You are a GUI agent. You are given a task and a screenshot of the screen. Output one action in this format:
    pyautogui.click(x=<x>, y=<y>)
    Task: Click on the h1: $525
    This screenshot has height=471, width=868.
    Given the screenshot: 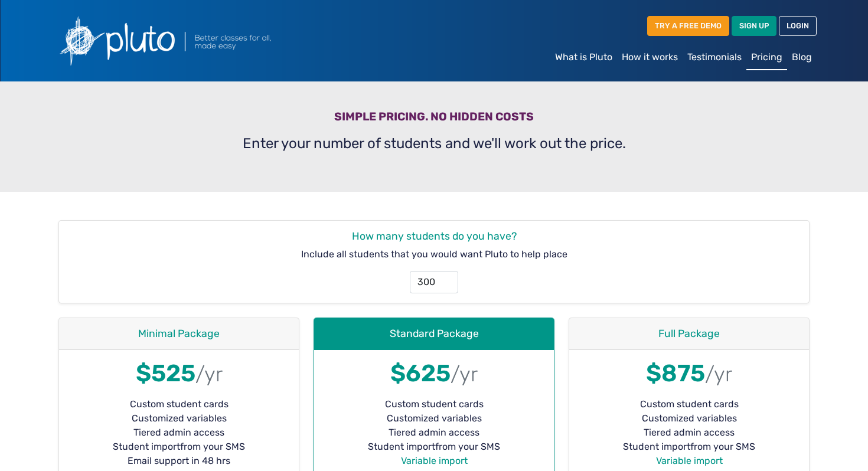 What is the action you would take?
    pyautogui.click(x=179, y=373)
    